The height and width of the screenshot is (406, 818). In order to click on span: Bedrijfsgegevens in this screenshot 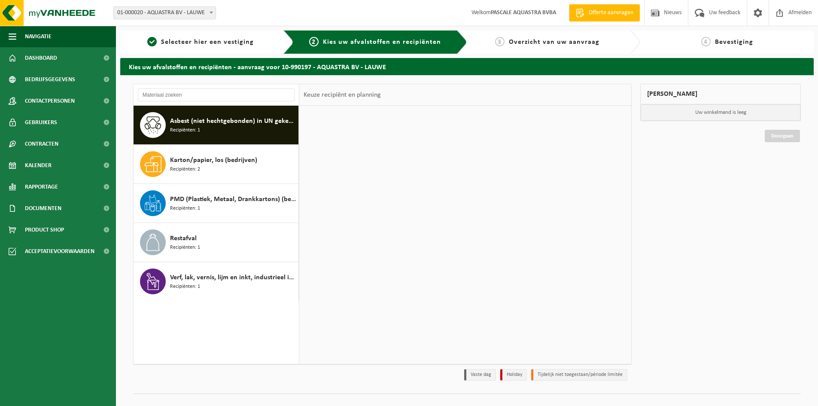, I will do `click(50, 79)`.